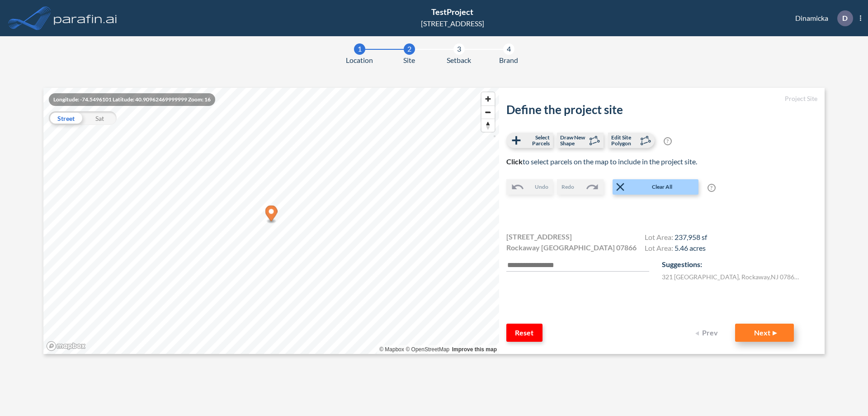 The image size is (868, 416). I want to click on div: 1, so click(360, 49).